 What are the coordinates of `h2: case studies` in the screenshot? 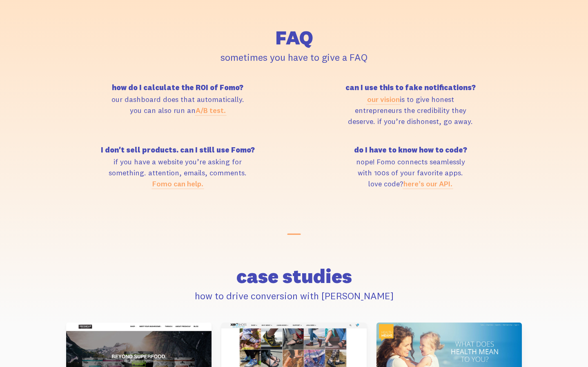 It's located at (294, 276).